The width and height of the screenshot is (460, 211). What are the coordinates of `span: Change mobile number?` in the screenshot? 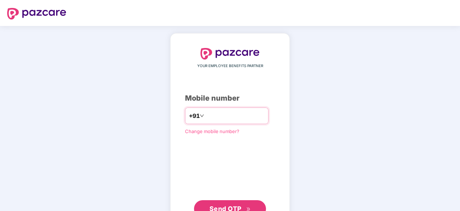 It's located at (212, 131).